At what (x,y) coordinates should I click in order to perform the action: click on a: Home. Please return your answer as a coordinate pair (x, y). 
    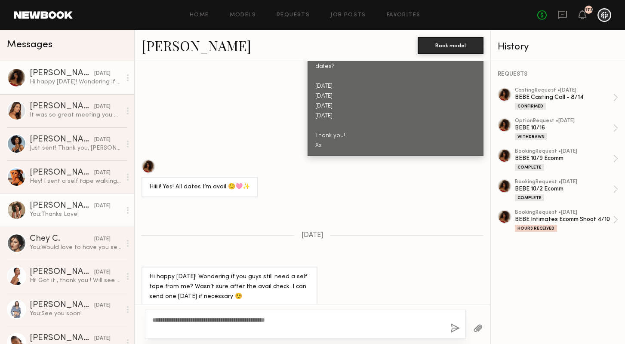
    Looking at the image, I should click on (199, 15).